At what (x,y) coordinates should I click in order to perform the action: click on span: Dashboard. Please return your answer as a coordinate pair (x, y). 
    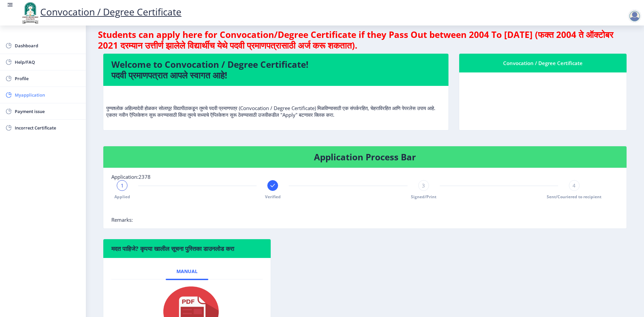
    Looking at the image, I should click on (48, 46).